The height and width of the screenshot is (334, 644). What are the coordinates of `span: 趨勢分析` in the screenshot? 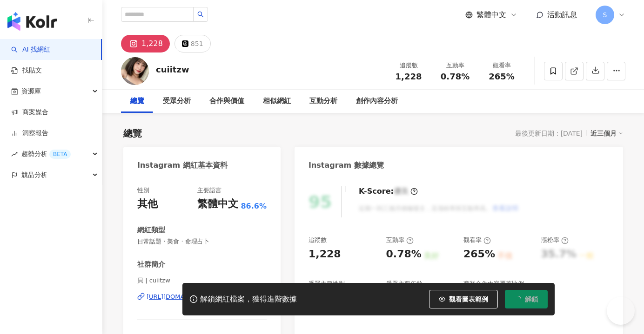 It's located at (46, 153).